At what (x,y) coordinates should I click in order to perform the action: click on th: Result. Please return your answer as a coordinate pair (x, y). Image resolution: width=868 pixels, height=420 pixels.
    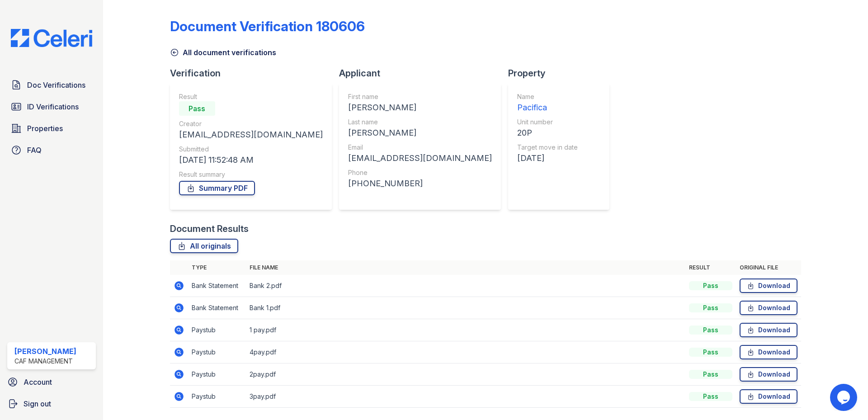
    Looking at the image, I should click on (710, 268).